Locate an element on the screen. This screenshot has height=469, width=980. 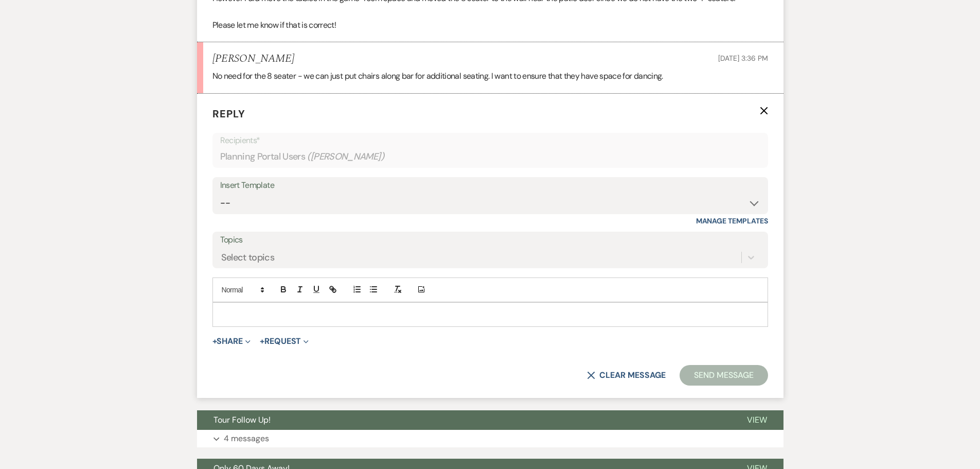
button: Request is located at coordinates (284, 341).